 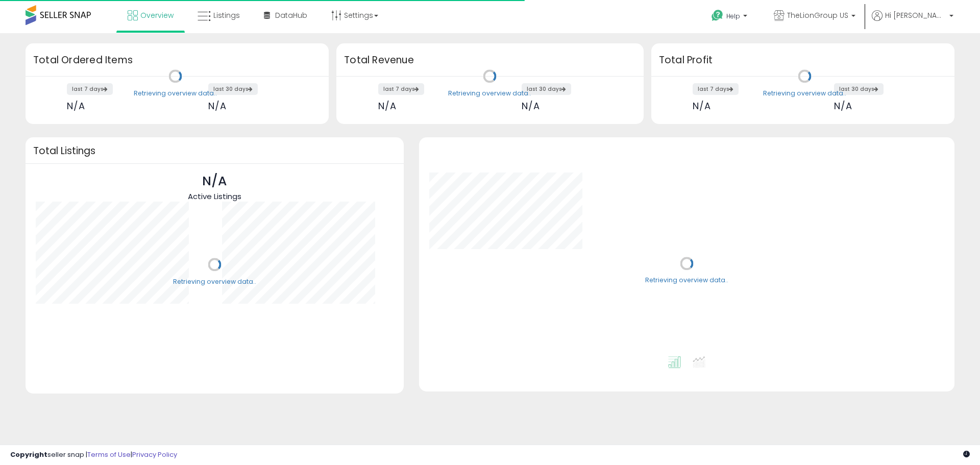 I want to click on span: Overview, so click(x=157, y=15).